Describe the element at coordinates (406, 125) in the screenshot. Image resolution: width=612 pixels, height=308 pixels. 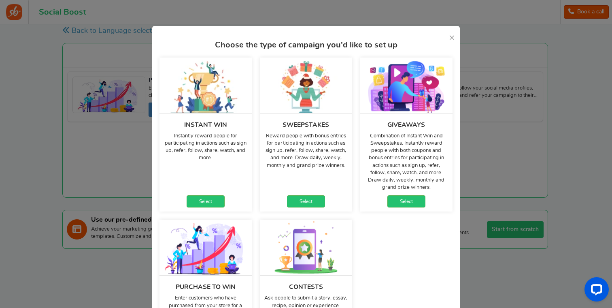
I see `h4: Giveaways` at that location.